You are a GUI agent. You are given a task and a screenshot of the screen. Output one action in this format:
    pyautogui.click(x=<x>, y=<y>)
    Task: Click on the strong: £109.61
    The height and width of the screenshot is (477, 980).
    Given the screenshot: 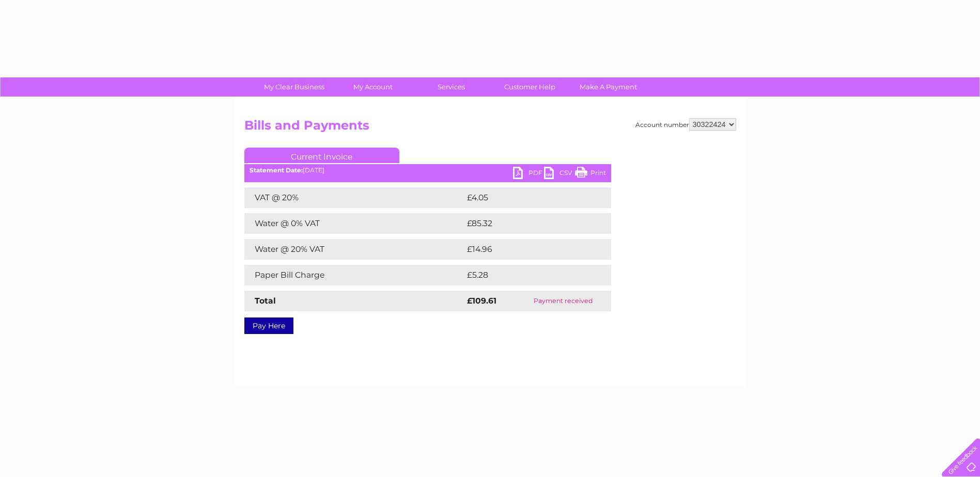 What is the action you would take?
    pyautogui.click(x=482, y=301)
    